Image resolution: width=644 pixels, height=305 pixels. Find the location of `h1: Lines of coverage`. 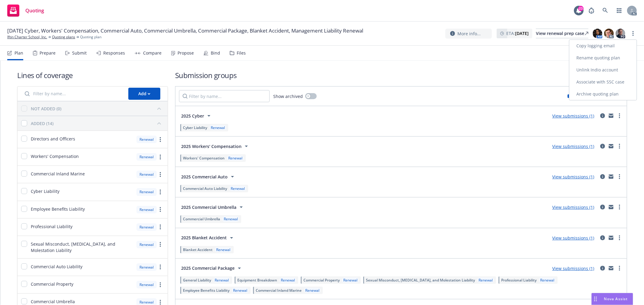

h1: Lines of coverage is located at coordinates (92, 75).